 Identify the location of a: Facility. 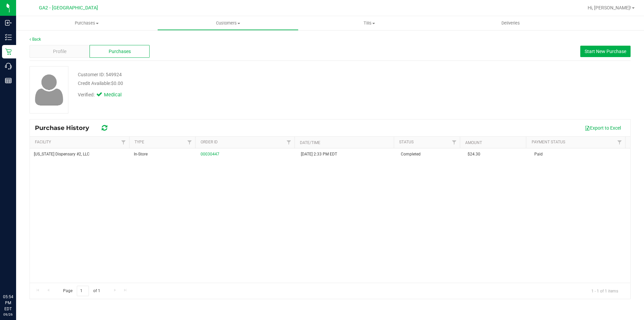
(43, 142).